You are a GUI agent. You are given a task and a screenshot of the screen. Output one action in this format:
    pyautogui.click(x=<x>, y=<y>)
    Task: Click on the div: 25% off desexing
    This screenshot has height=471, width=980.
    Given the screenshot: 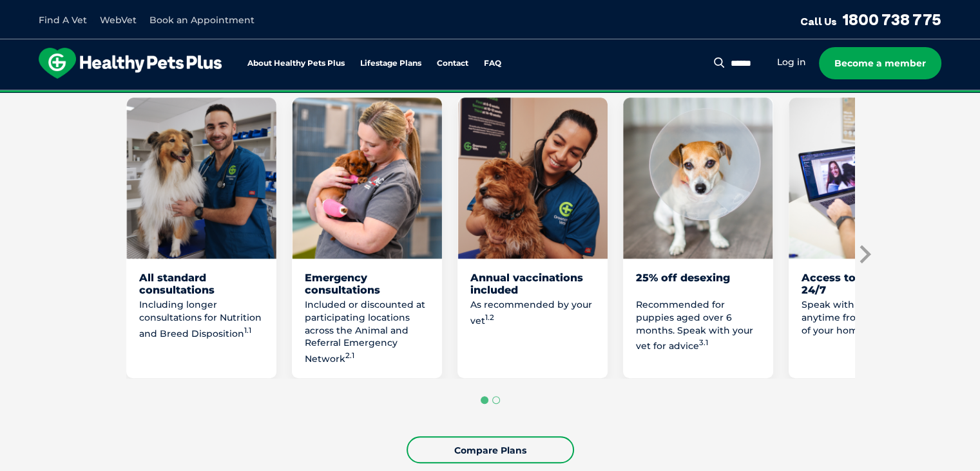 What is the action you would take?
    pyautogui.click(x=698, y=284)
    